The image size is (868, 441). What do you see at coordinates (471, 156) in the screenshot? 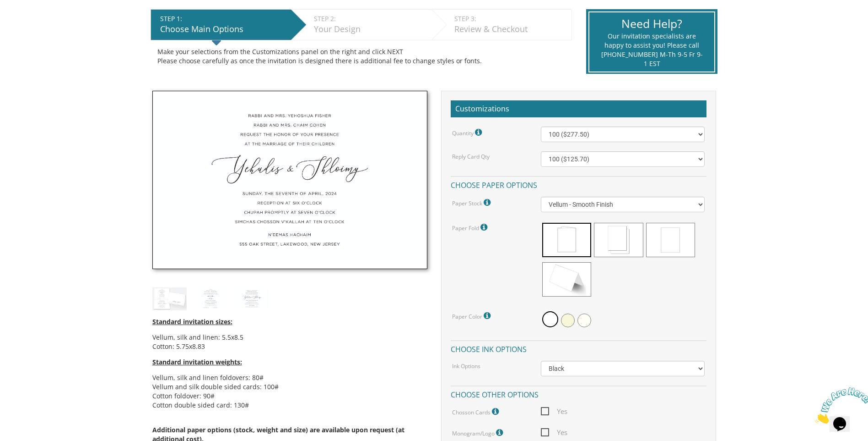
I see `label: Reply Card Qty` at bounding box center [471, 156].